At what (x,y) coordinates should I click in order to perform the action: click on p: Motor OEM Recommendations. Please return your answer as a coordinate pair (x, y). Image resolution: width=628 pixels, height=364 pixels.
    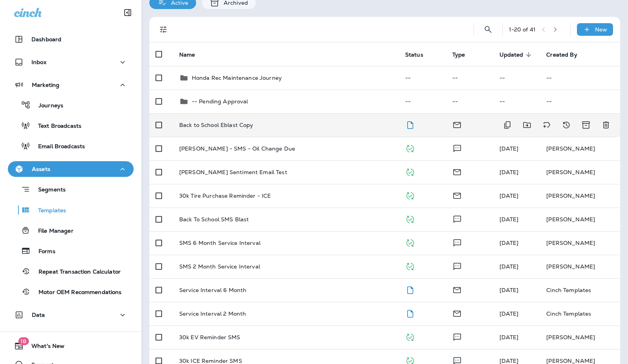
    Looking at the image, I should click on (76, 292).